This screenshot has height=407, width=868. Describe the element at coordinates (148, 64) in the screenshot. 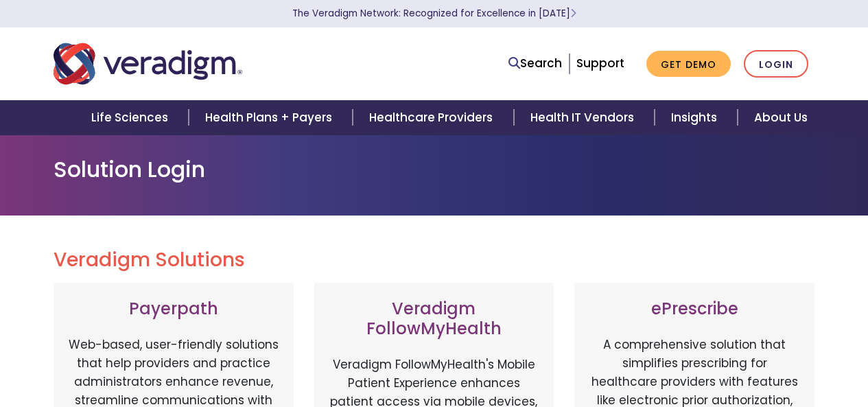

I see `img: Veradigm logo` at that location.